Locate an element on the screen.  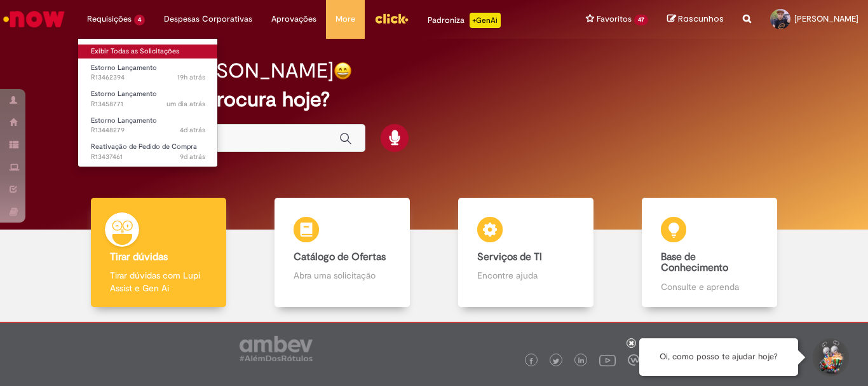
p: Tirar dúvidas com Lupi Assist e Gen Ai is located at coordinates (158, 282).